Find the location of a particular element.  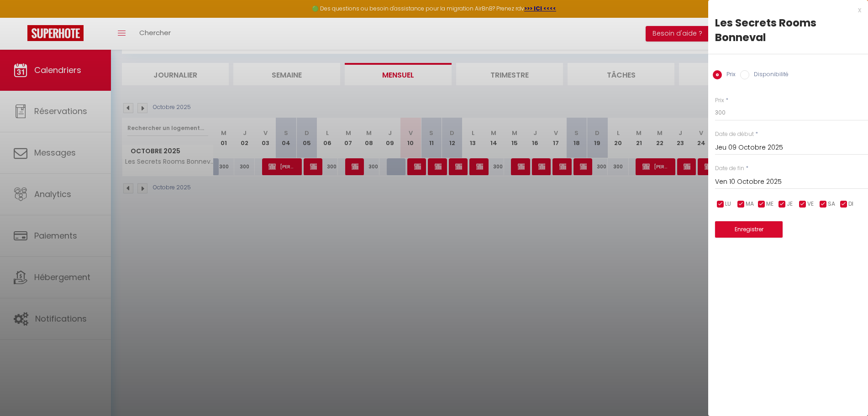

span: LU is located at coordinates (728, 204).